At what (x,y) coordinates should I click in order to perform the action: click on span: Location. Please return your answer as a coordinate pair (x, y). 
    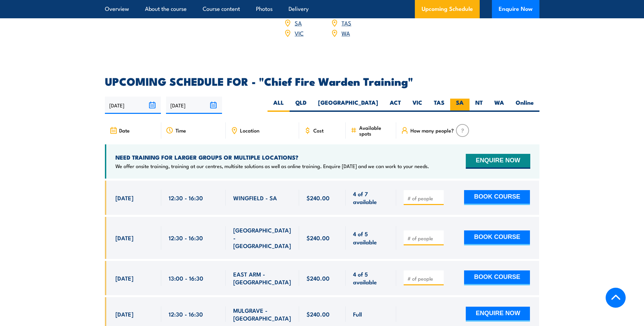
    Looking at the image, I should click on (249, 130).